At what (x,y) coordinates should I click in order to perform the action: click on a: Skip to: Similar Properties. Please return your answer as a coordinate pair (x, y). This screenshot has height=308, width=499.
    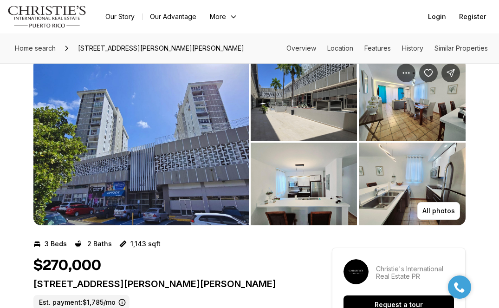
    Looking at the image, I should click on (461, 48).